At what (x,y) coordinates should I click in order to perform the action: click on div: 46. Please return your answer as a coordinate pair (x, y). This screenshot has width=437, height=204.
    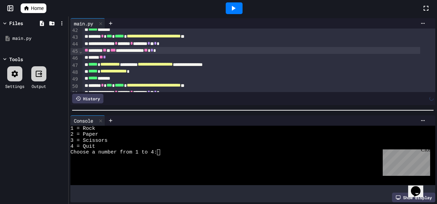
    Looking at the image, I should click on (75, 58).